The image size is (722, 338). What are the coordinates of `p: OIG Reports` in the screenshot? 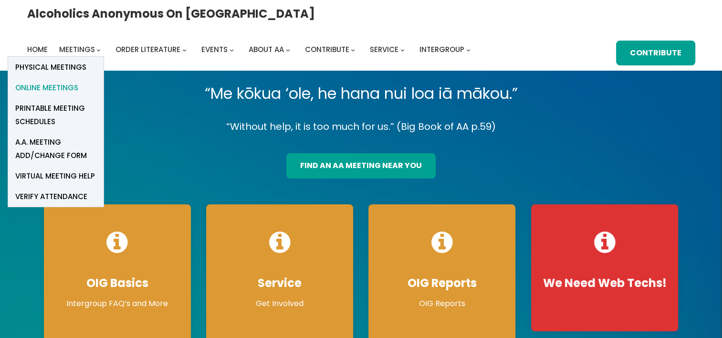 It's located at (442, 303).